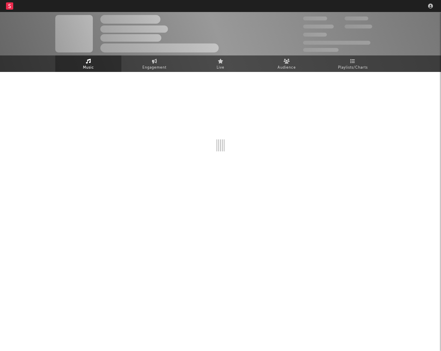  What do you see at coordinates (220, 68) in the screenshot?
I see `span: Live` at bounding box center [220, 68].